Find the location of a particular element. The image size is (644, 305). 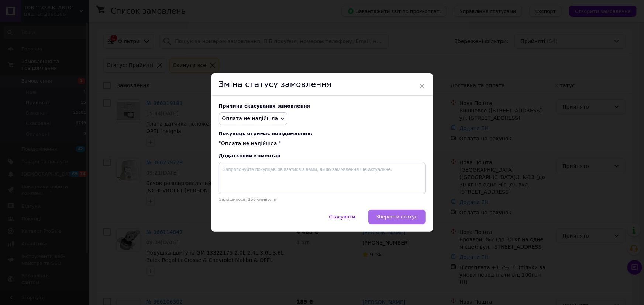

div: Додатковий коментар is located at coordinates (322, 156).